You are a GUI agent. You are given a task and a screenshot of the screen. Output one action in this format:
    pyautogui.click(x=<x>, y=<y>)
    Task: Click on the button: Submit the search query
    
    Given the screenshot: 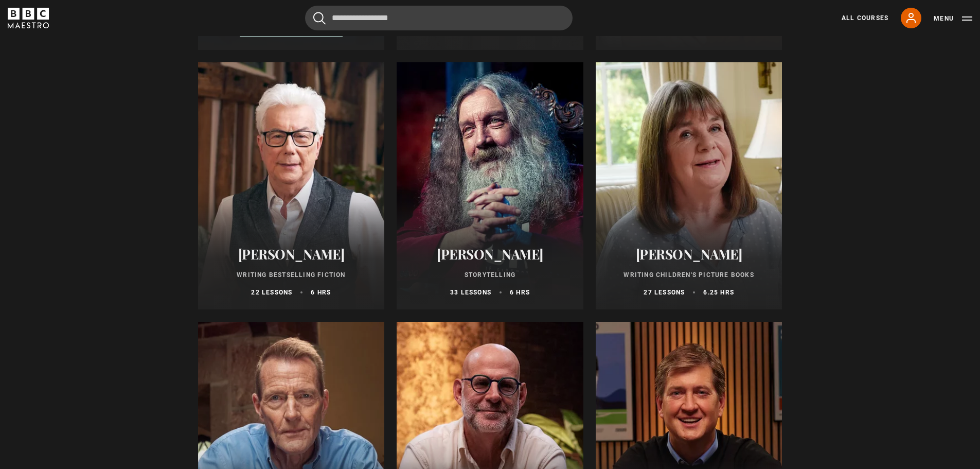 What is the action you would take?
    pyautogui.click(x=319, y=18)
    